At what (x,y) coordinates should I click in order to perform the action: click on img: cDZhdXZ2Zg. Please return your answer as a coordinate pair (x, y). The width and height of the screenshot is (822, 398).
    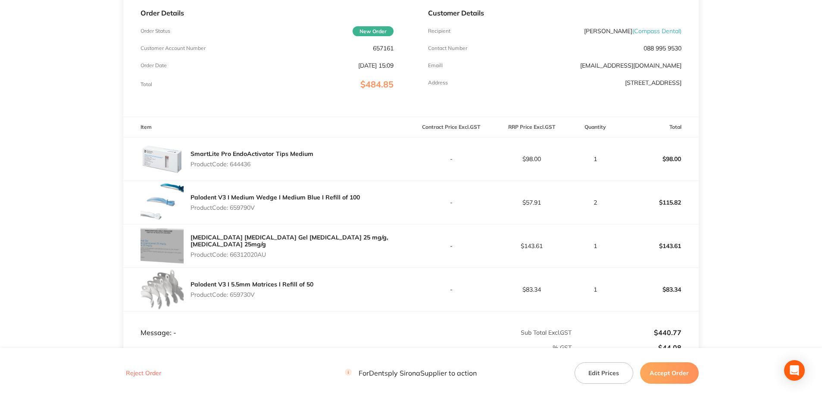
    Looking at the image, I should click on (162, 290).